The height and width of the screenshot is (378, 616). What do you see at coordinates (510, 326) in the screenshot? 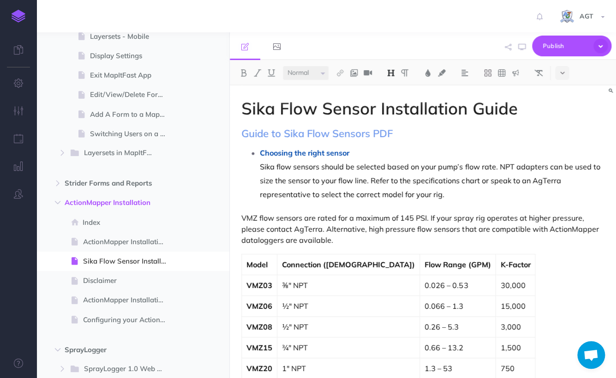
I see `span: 3,000` at bounding box center [510, 326].